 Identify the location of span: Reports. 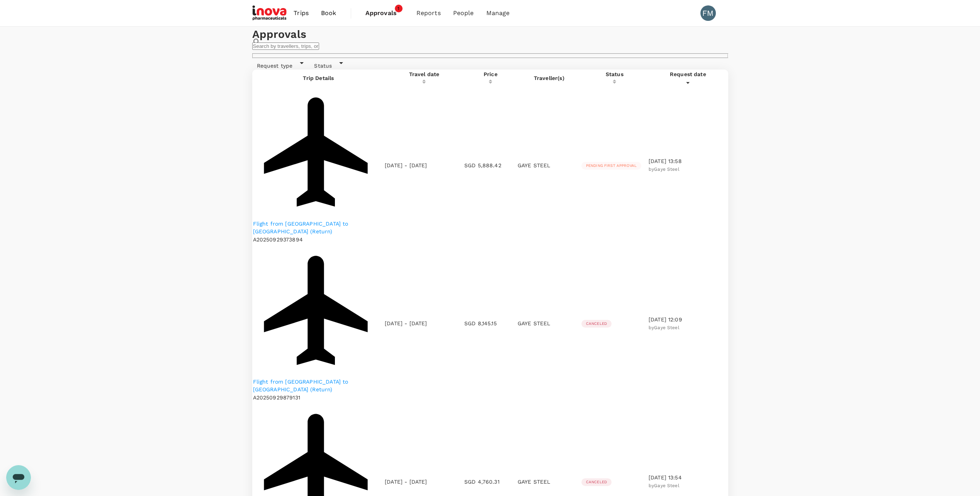
(429, 13).